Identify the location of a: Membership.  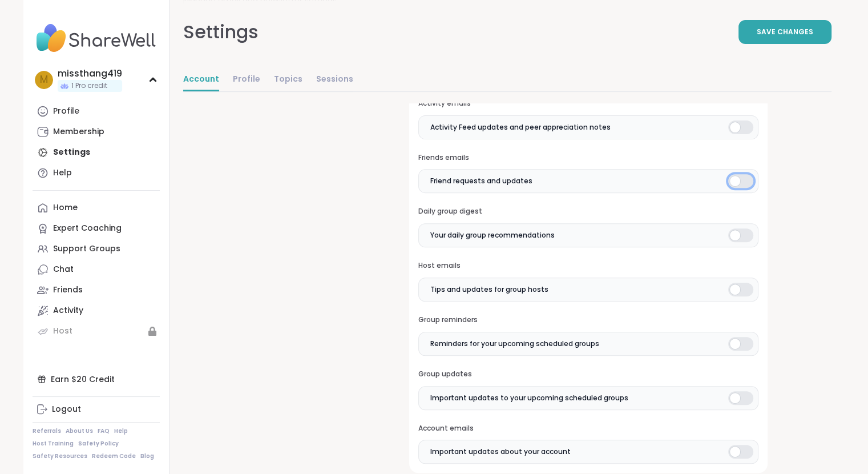
(96, 132).